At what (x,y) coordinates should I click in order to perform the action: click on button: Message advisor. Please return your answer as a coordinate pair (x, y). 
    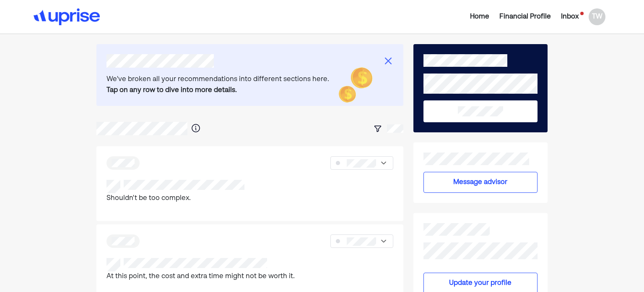
    Looking at the image, I should click on (480, 182).